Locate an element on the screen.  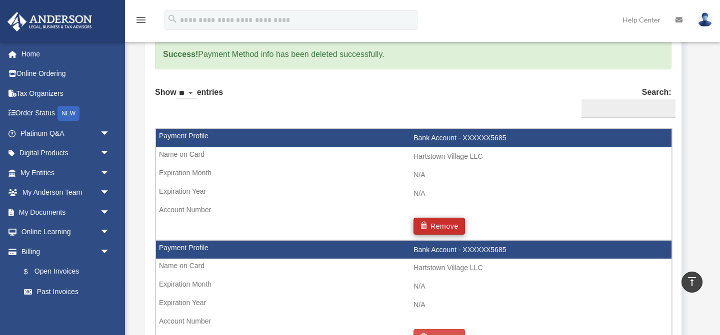
div: NEW is located at coordinates (68, 113).